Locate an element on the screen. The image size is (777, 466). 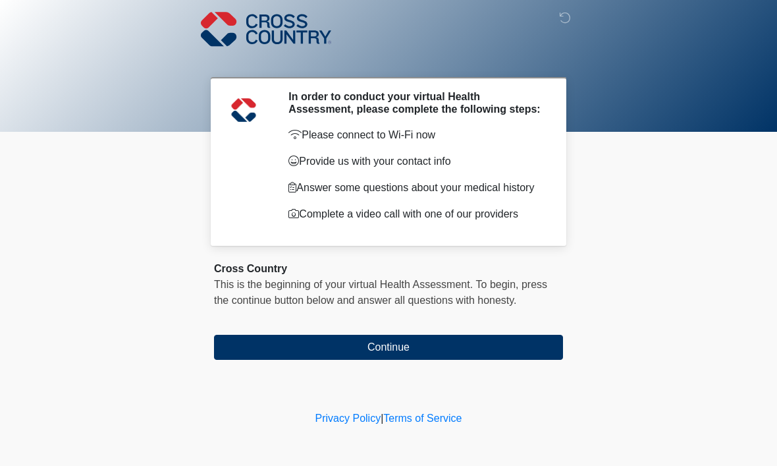
a: Privacy Policy is located at coordinates (348, 417).